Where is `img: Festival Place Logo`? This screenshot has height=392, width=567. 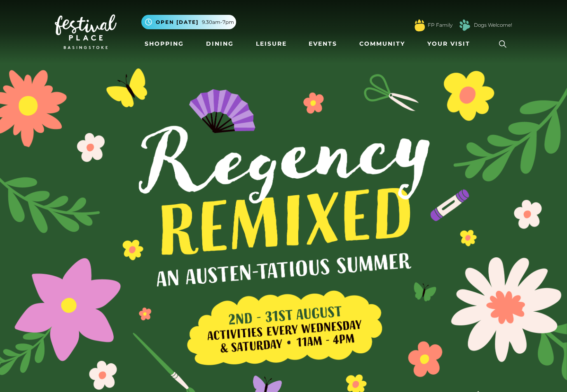 img: Festival Place Logo is located at coordinates (86, 32).